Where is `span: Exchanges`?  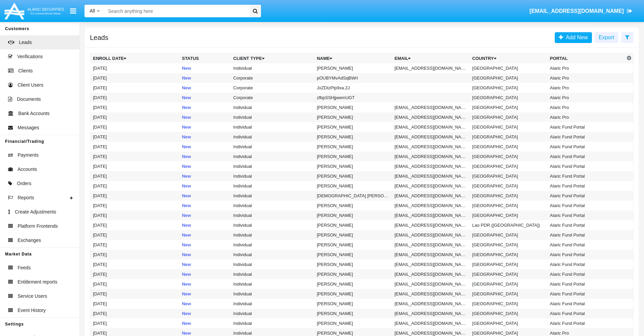 span: Exchanges is located at coordinates (29, 240).